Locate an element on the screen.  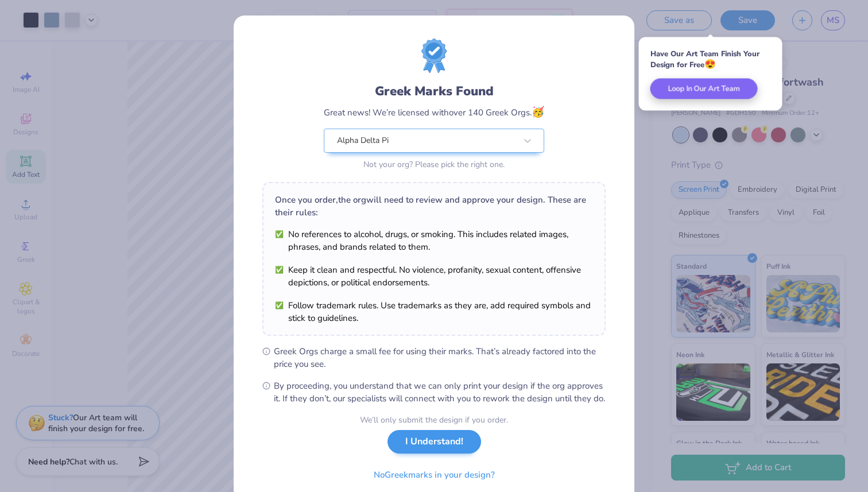
button: I Understand! is located at coordinates (434, 442).